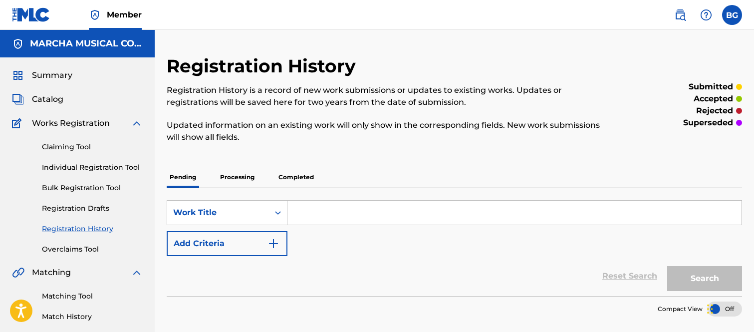  I want to click on img: Works Registration, so click(18, 123).